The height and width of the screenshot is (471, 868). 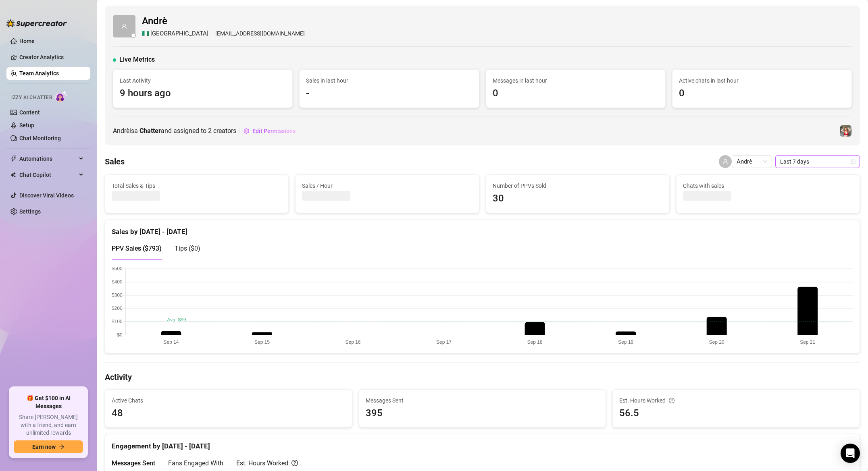 I want to click on span: Edit Permissions, so click(x=274, y=131).